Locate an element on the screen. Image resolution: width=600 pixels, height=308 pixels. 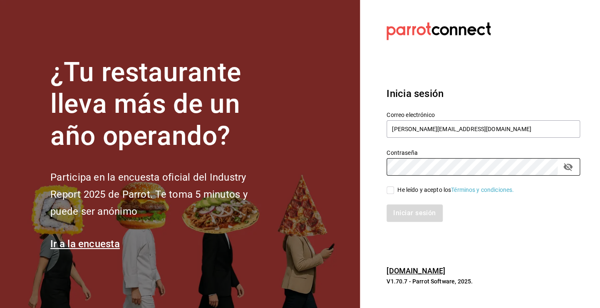
label: Correo electrónico is located at coordinates (483, 115).